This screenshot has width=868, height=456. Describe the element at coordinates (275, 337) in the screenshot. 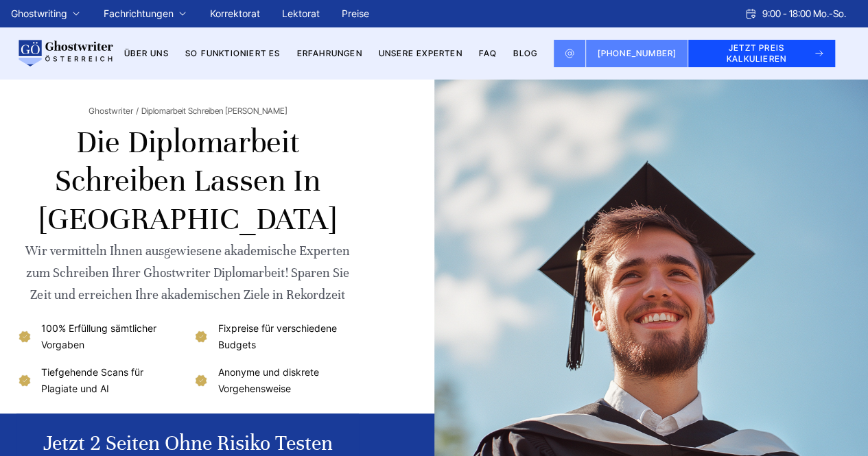

I see `li: Fixpreise für verschiedene Budgets` at that location.